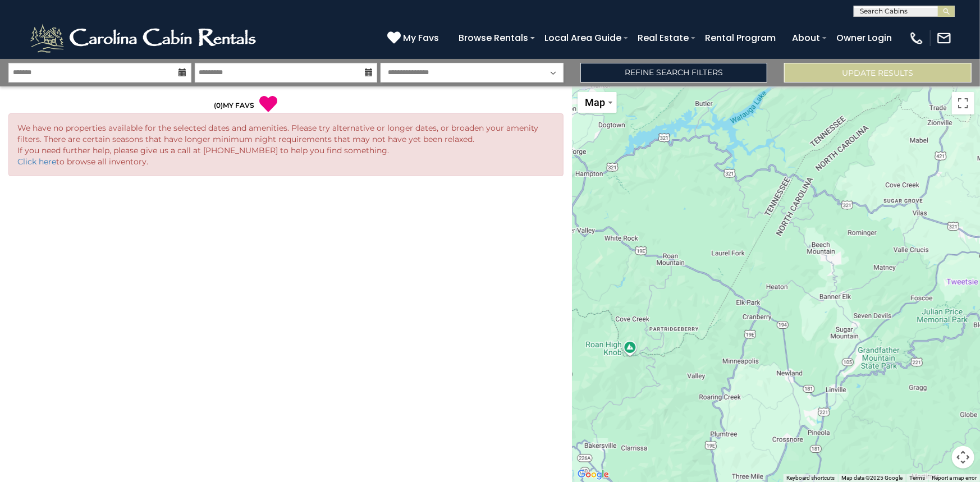  Describe the element at coordinates (593, 475) in the screenshot. I see `a: Open this area in Google Maps (opens a new window)` at that location.